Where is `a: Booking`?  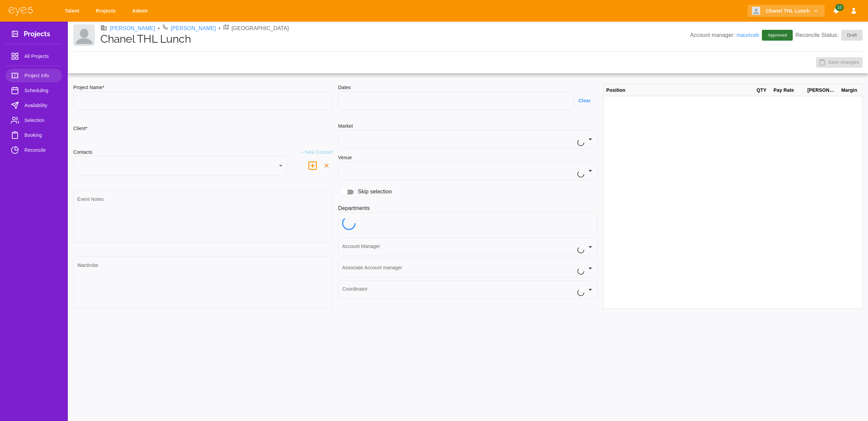
a: Booking is located at coordinates (34, 135).